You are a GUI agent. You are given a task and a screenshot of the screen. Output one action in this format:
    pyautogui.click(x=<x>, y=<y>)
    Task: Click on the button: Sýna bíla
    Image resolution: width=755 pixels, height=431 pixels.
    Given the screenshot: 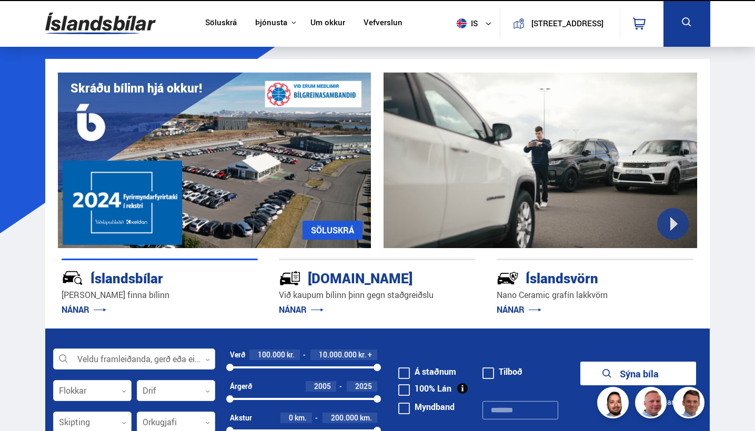 What is the action you would take?
    pyautogui.click(x=638, y=373)
    